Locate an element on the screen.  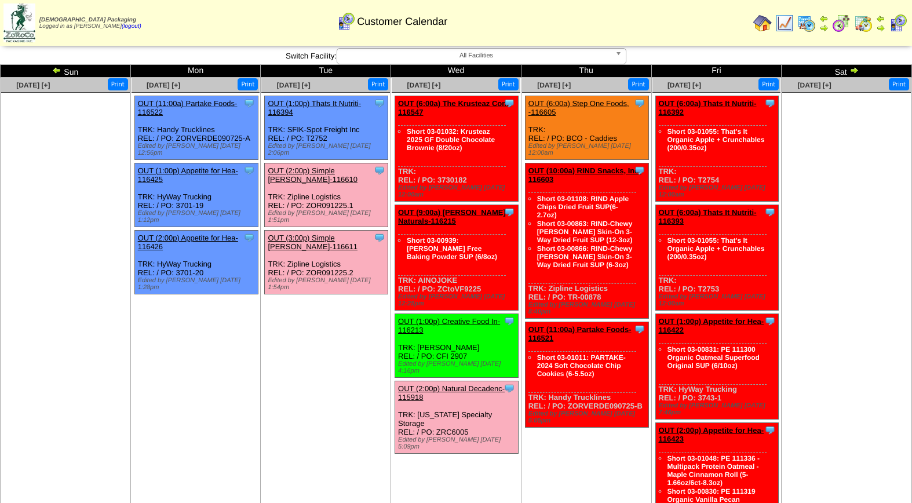
a: OUT (6:00a) The Krusteaz Com-116547 is located at coordinates (454, 108).